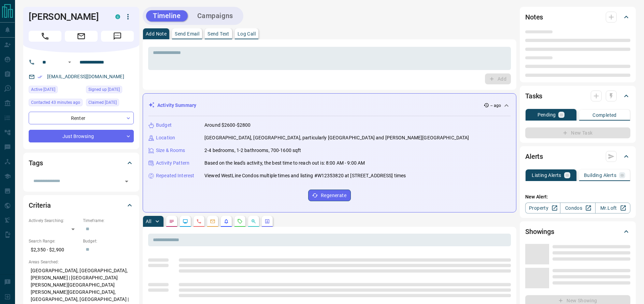 Image resolution: width=644 pixels, height=304 pixels. What do you see at coordinates (578, 208) in the screenshot?
I see `a: Condos` at bounding box center [578, 208].